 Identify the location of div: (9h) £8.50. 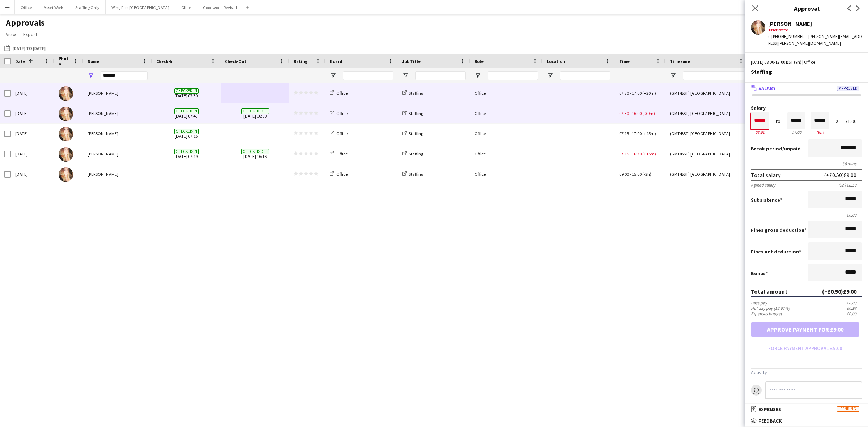
(850, 185).